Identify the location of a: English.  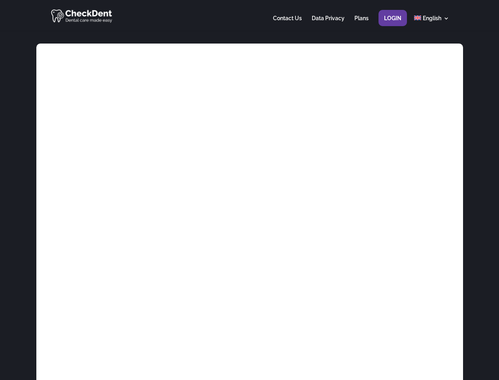
(432, 23).